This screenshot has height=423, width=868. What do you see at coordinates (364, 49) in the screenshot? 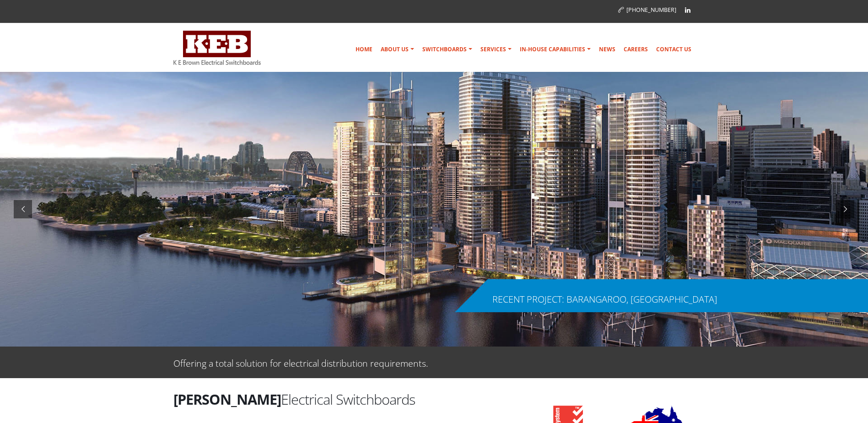
I see `a: Home` at bounding box center [364, 49].